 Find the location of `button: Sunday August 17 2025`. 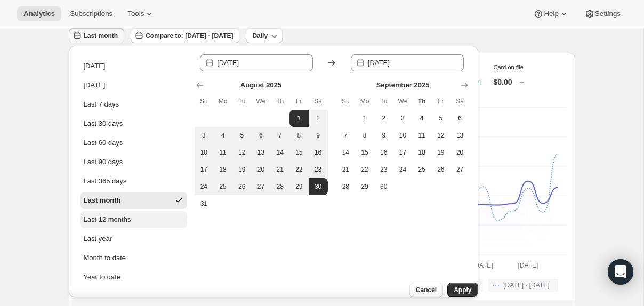

button: Sunday August 17 2025 is located at coordinates (204, 170).